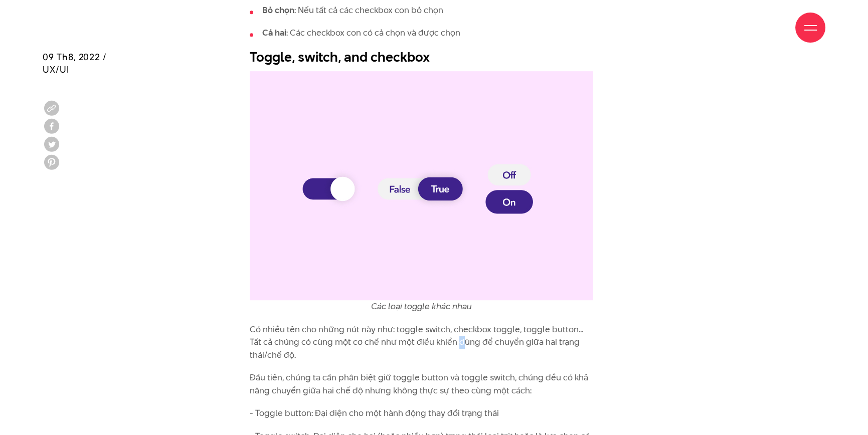 This screenshot has height=435, width=868. I want to click on span: 09 Th8, 2022 / UX/UI, so click(75, 63).